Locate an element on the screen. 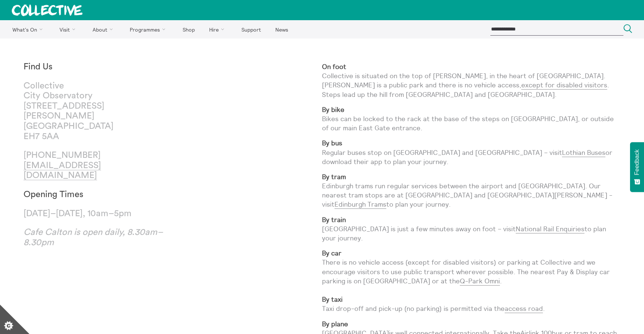 Image resolution: width=644 pixels, height=334 pixels. a: Edinburgh Trams is located at coordinates (360, 204).